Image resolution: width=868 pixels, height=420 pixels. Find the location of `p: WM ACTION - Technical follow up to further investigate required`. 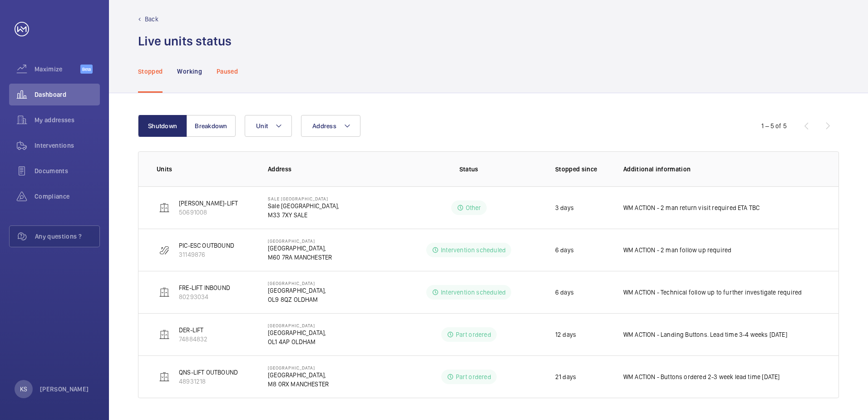

p: WM ACTION - Technical follow up to further investigate required is located at coordinates (713, 292).